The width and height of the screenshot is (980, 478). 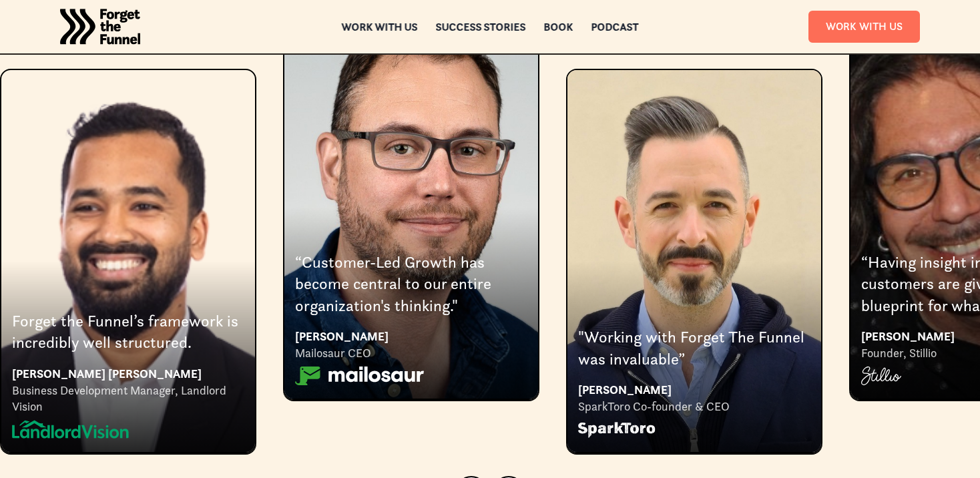 What do you see at coordinates (128, 332) in the screenshot?
I see `div: Forget the Funnel’s framework is incredibly well structured.` at bounding box center [128, 332].